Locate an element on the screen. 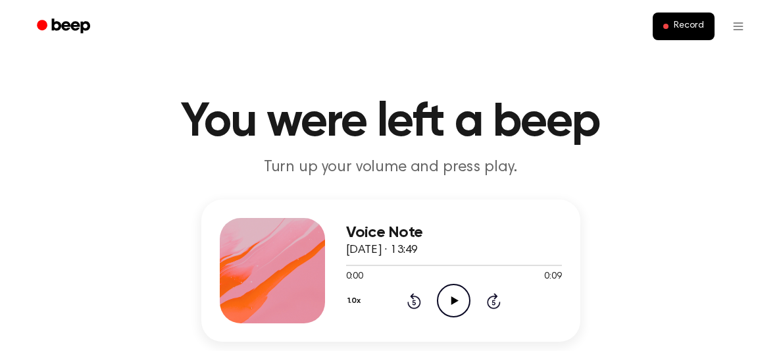  span: Record is located at coordinates (688, 26).